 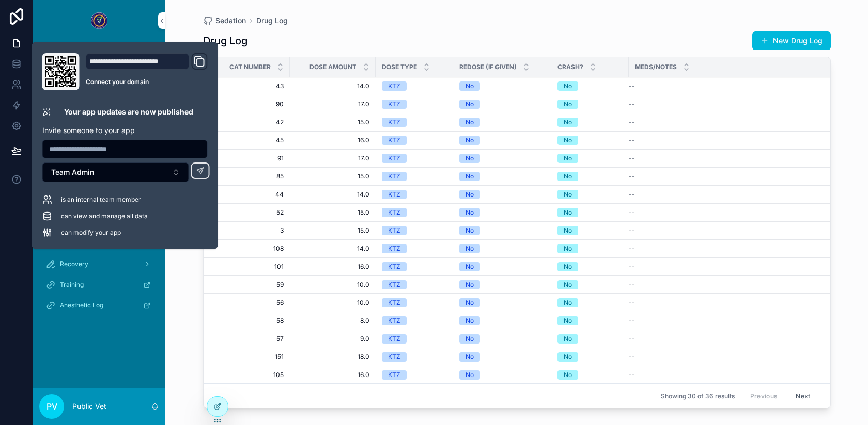 I want to click on a: 9.0, so click(x=333, y=339).